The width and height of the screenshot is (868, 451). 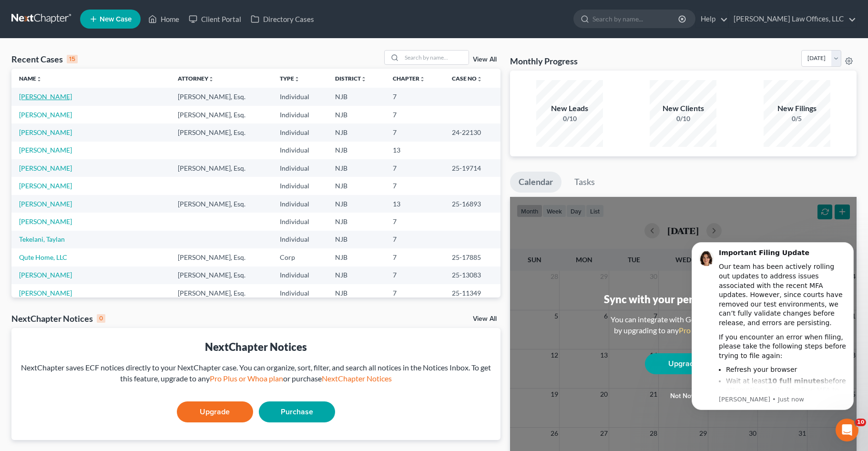 I want to click on button: Not now, so click(x=683, y=396).